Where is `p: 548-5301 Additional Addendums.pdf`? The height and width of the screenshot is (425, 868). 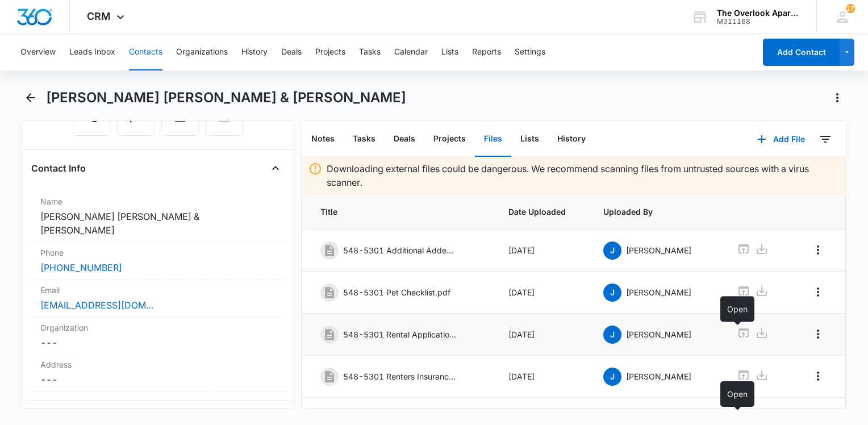 p: 548-5301 Additional Addendums.pdf is located at coordinates (400, 250).